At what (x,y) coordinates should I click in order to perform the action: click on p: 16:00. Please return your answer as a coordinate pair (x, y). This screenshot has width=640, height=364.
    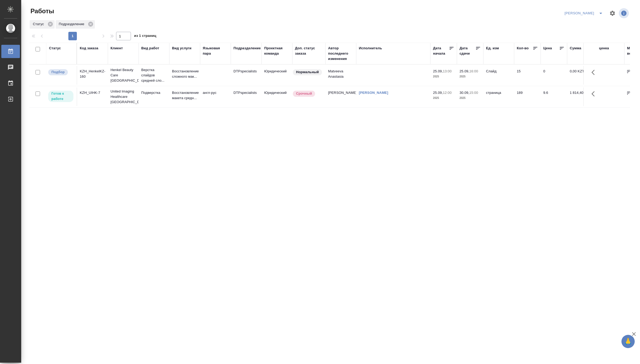
    Looking at the image, I should click on (474, 71).